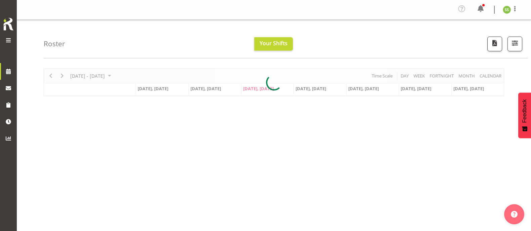 The height and width of the screenshot is (231, 531). I want to click on img: sivanila-sapati8639.jpg, so click(507, 10).